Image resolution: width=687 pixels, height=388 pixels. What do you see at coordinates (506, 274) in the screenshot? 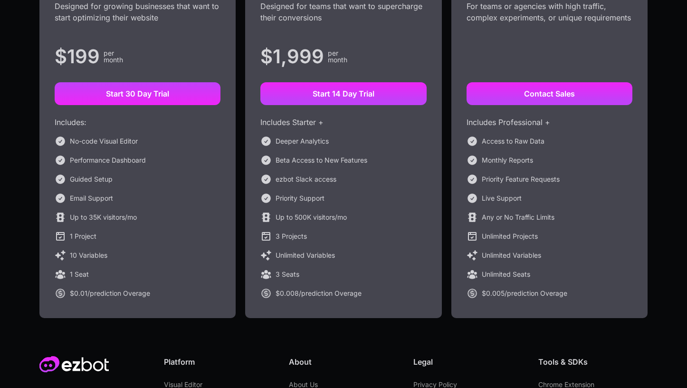
I see `div: Unlimited Seats` at bounding box center [506, 274].